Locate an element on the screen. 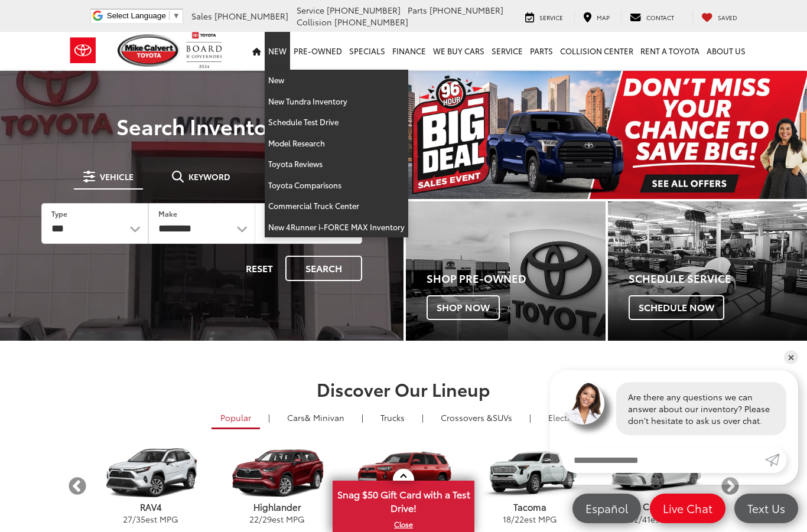  span: 27 is located at coordinates (128, 519).